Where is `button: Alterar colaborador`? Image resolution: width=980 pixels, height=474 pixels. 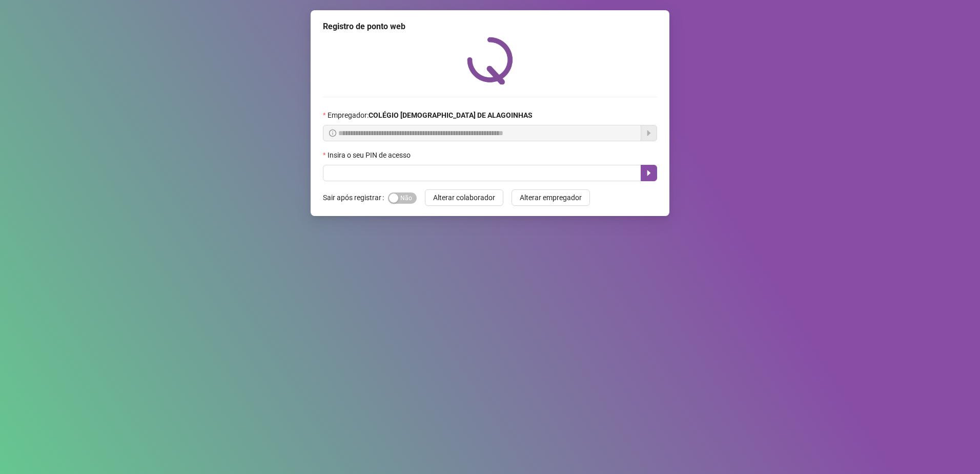 button: Alterar colaborador is located at coordinates (464, 198).